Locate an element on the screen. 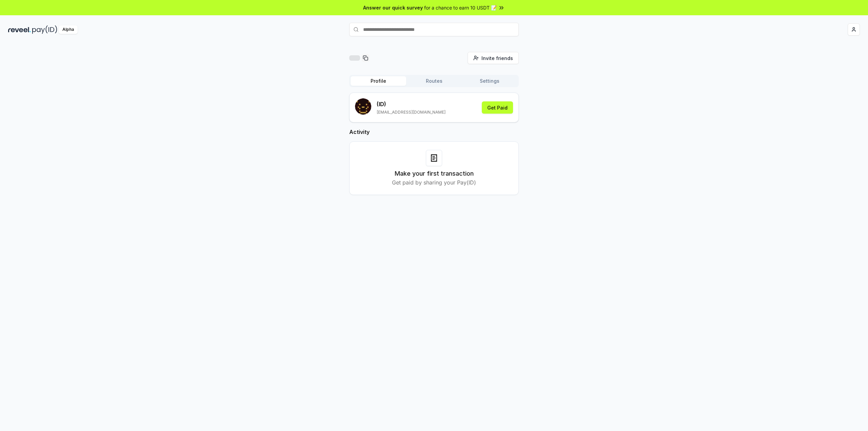 This screenshot has height=431, width=868. div: Alpha is located at coordinates (68, 29).